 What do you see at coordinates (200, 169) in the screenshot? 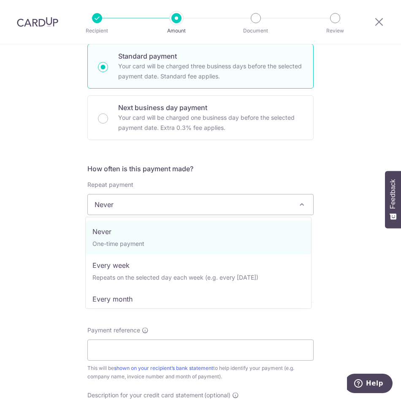
I see `h5: How often is this payment made?` at bounding box center [200, 169].